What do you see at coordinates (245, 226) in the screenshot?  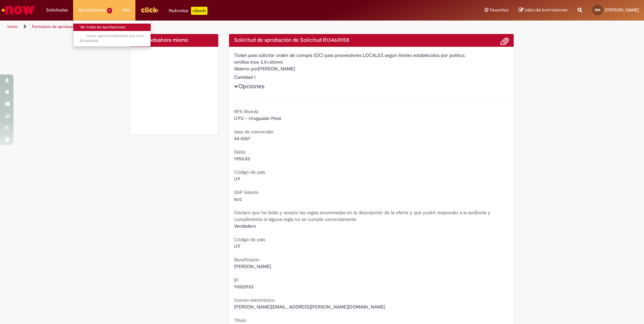 I see `span: Verdadero` at bounding box center [245, 226].